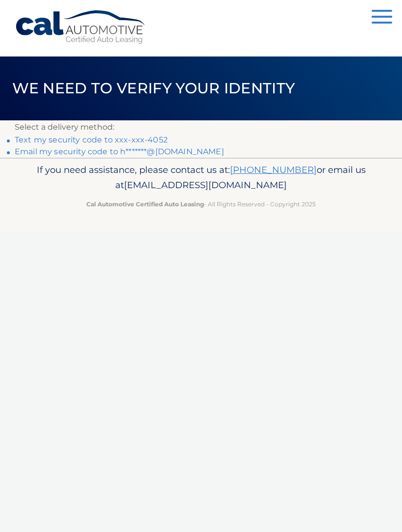  Describe the element at coordinates (201, 204) in the screenshot. I see `p: - All Rights Reserved - Copyright 2025` at that location.